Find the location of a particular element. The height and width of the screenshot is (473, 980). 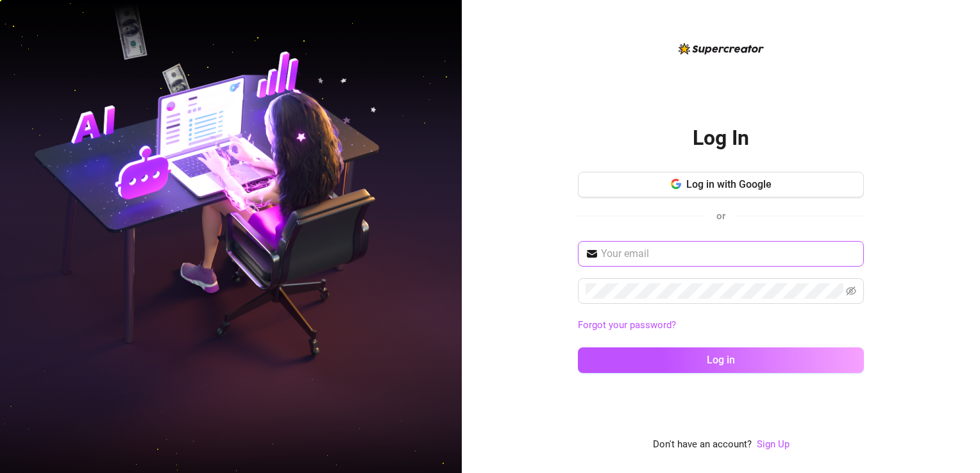

span: Don't have an account? is located at coordinates (702, 445).